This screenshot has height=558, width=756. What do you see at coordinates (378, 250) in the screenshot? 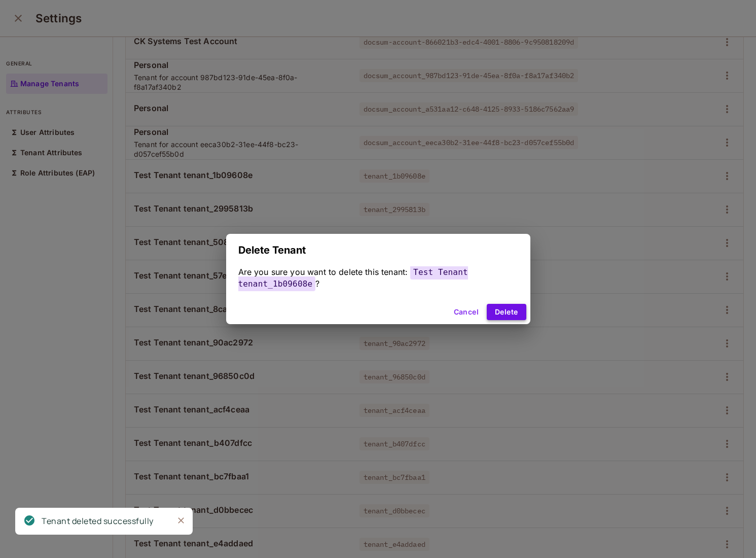
I see `h2: Delete Tenant` at bounding box center [378, 250].